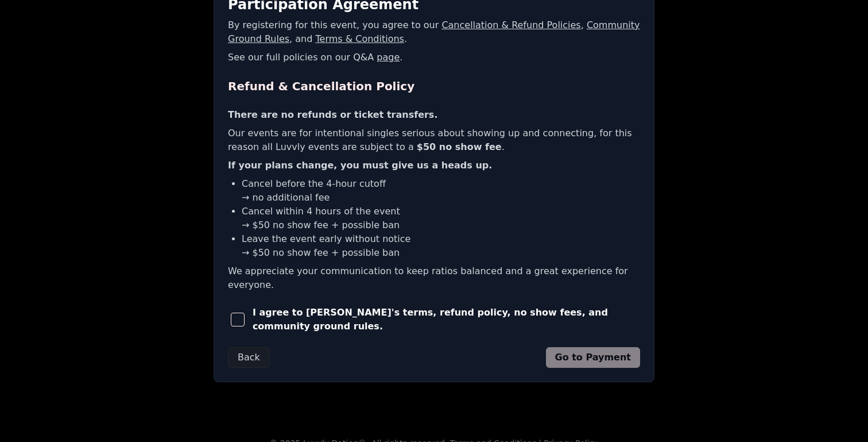 This screenshot has height=442, width=868. I want to click on p: We appreciate your communication to keep ratios balanced and a great experience for everyone., so click(434, 278).